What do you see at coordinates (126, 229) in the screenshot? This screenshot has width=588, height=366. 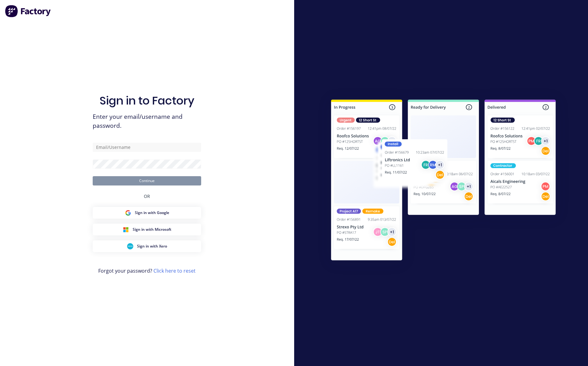 I see `img: Microsoft Sign in` at bounding box center [126, 229].